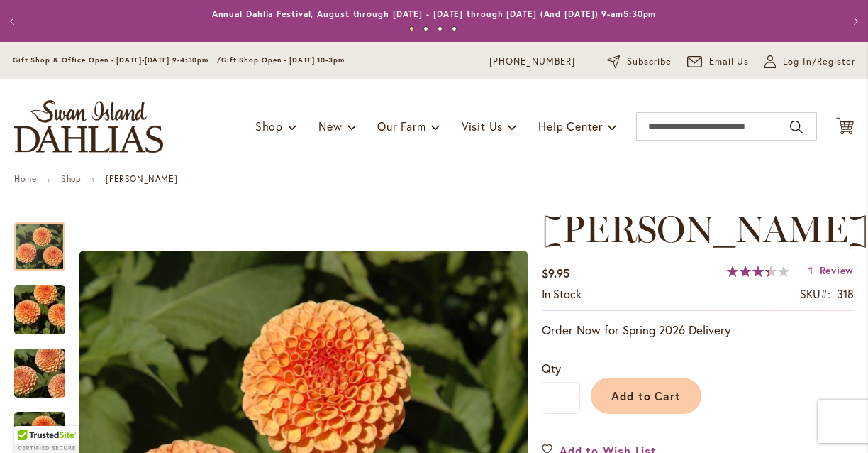  Describe the element at coordinates (646, 395) in the screenshot. I see `span: Add to Cart` at that location.